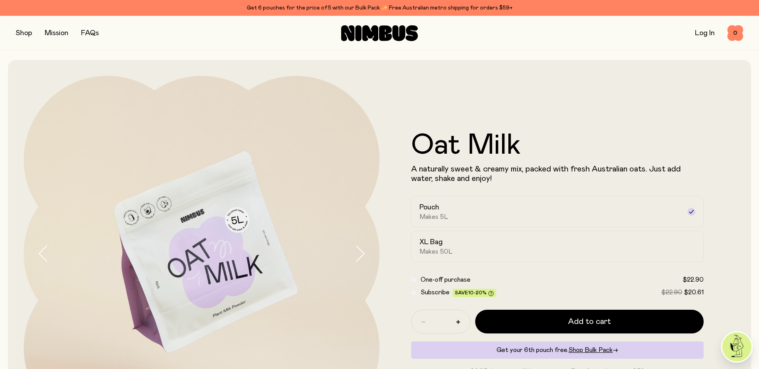 This screenshot has height=369, width=759. Describe the element at coordinates (589, 322) in the screenshot. I see `span: Add to cart` at that location.